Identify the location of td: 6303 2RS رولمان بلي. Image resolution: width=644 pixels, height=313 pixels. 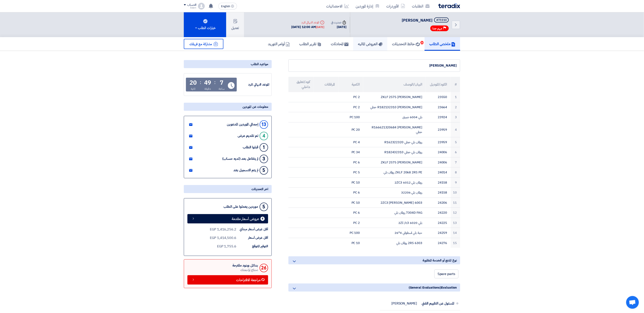
(394, 243).